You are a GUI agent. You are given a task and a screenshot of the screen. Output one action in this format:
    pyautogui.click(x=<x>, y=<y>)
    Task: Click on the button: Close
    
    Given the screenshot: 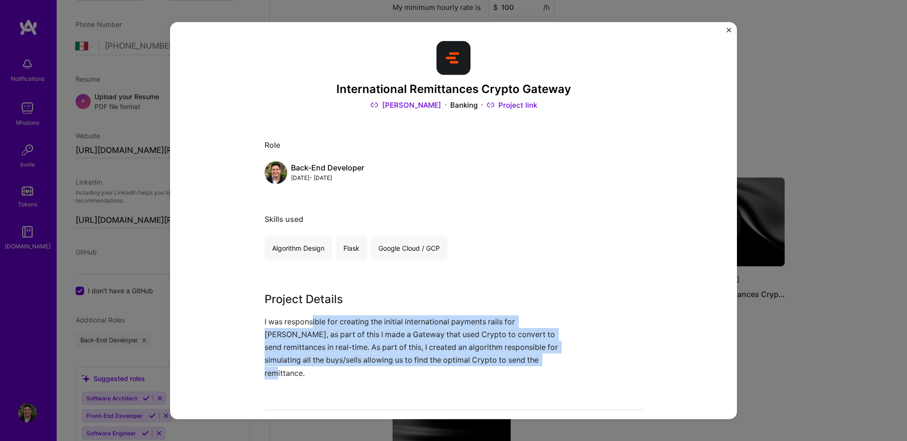 What is the action you would take?
    pyautogui.click(x=729, y=33)
    